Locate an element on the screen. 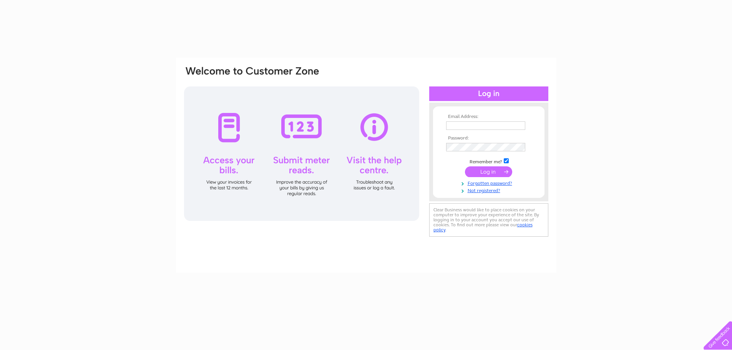 The height and width of the screenshot is (350, 732). div: Clear Business would like to place cookies on your computer to improve your experience of the sit... is located at coordinates (489, 220).